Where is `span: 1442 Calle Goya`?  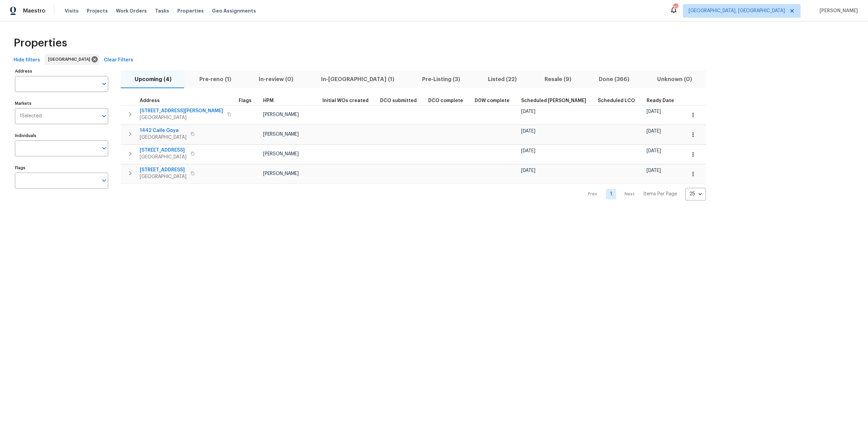
span: 1442 Calle Goya is located at coordinates (163, 130).